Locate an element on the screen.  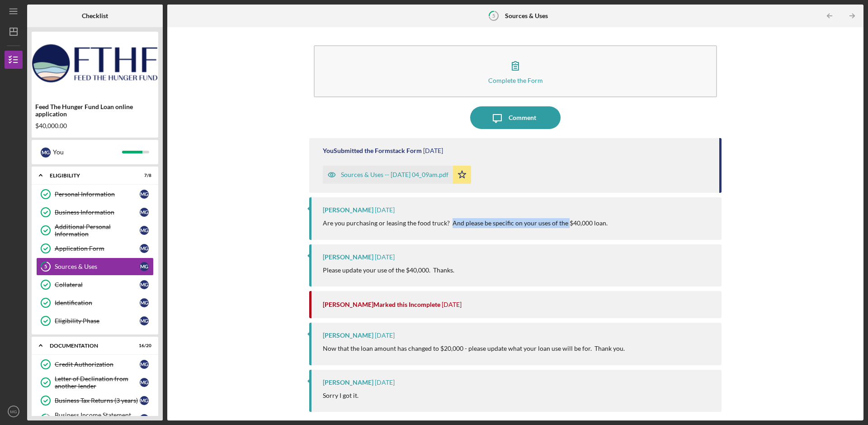
a: Additional Personal InformationMG is located at coordinates (95, 231).